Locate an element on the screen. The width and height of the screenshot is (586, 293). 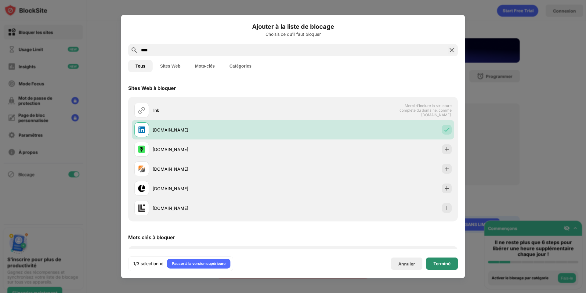
button: Tous is located at coordinates (140, 66).